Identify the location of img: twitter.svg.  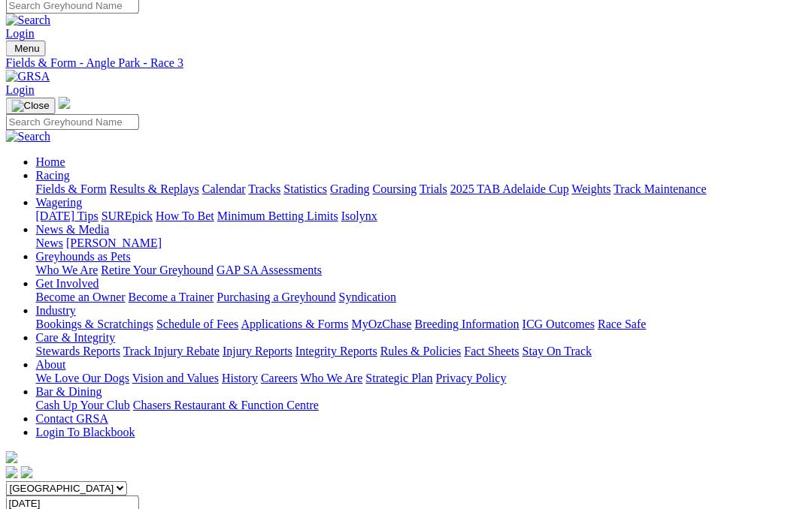
(27, 472).